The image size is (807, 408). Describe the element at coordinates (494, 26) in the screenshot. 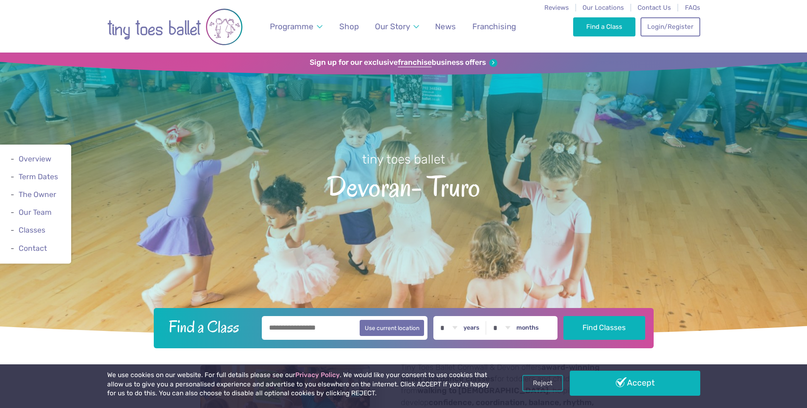

I see `a: Franchising` at that location.